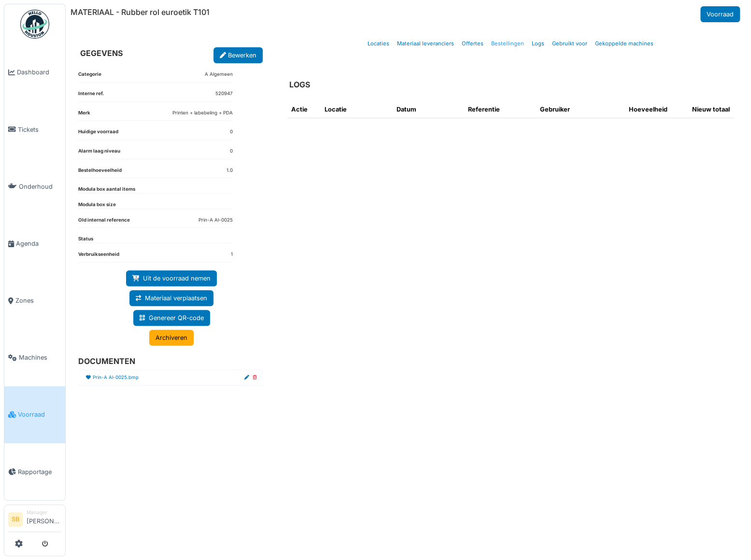 The height and width of the screenshot is (560, 751). I want to click on dt: Verbruikseenheid, so click(99, 257).